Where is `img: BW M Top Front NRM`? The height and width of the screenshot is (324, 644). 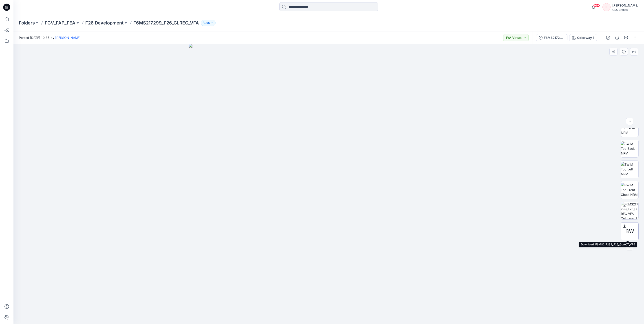 img: BW M Top Front NRM is located at coordinates (629, 128).